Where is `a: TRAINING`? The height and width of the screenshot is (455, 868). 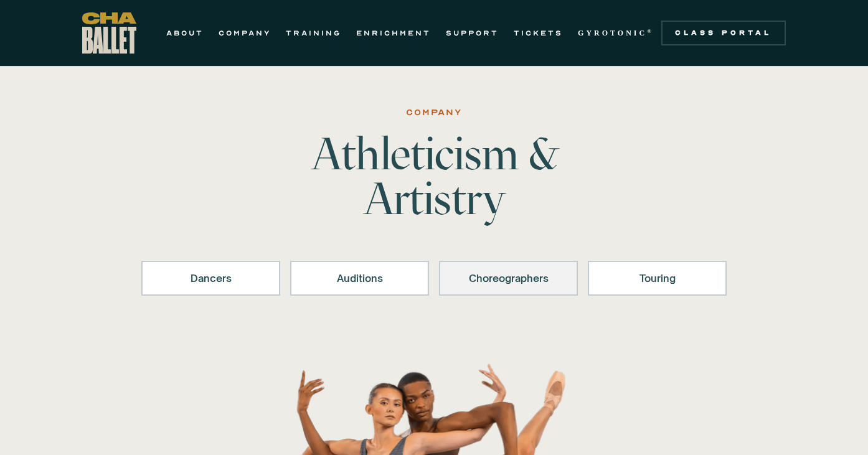 a: TRAINING is located at coordinates (313, 33).